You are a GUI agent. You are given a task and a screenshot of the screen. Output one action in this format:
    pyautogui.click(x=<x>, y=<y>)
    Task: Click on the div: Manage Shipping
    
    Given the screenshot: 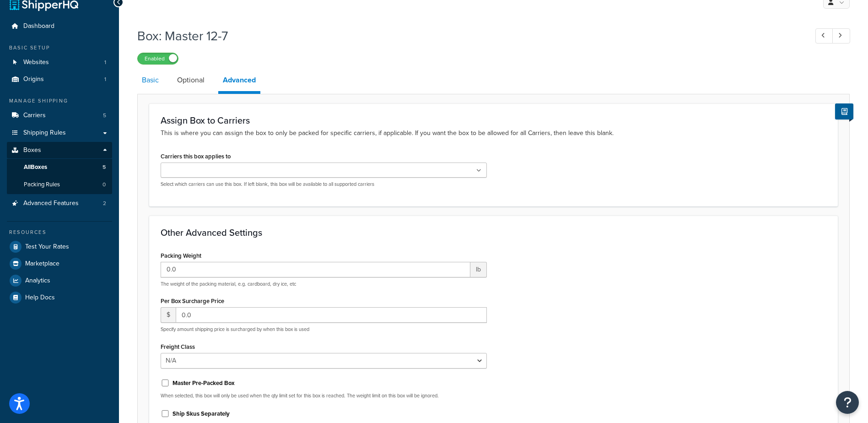 What is the action you would take?
    pyautogui.click(x=60, y=100)
    